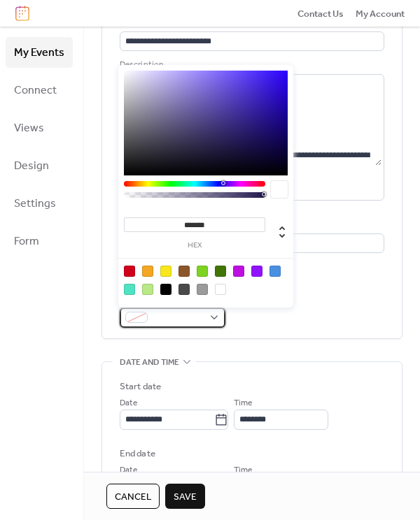 The image size is (420, 520). Describe the element at coordinates (140, 387) in the screenshot. I see `div: Start date` at that location.